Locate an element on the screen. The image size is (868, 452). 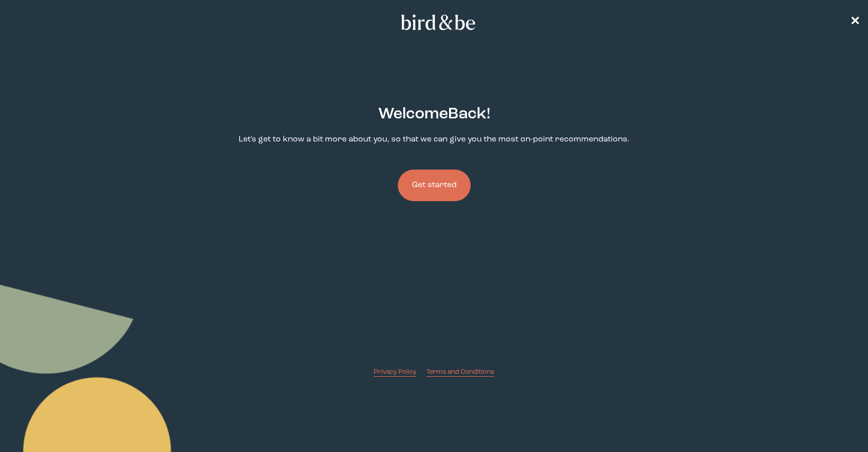
button: Get started is located at coordinates (434, 185).